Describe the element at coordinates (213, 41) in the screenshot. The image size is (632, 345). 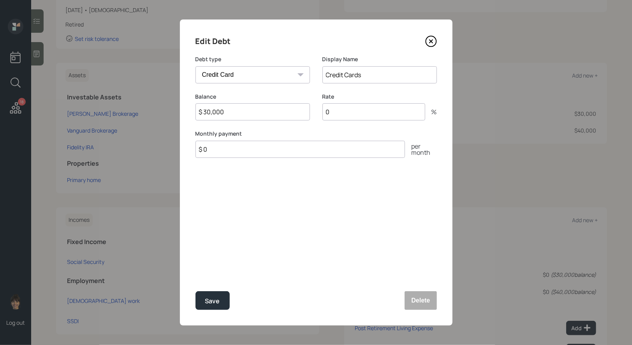
I see `h4: Edit Debt` at that location.